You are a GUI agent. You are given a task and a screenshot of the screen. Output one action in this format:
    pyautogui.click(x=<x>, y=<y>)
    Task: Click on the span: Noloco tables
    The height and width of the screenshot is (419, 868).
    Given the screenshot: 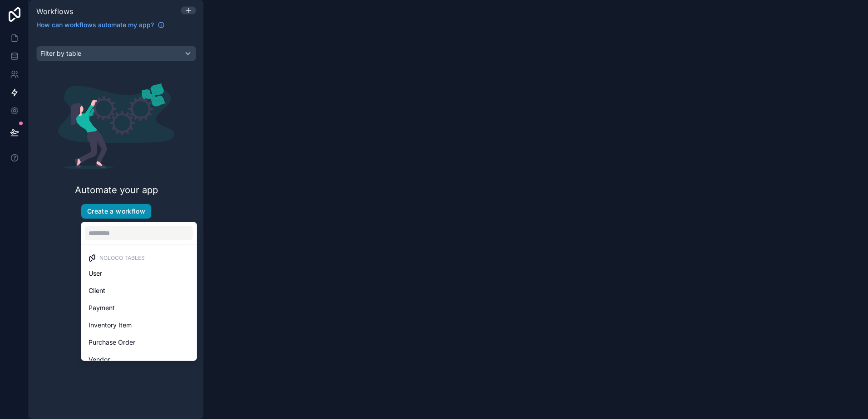 What is the action you would take?
    pyautogui.click(x=122, y=258)
    